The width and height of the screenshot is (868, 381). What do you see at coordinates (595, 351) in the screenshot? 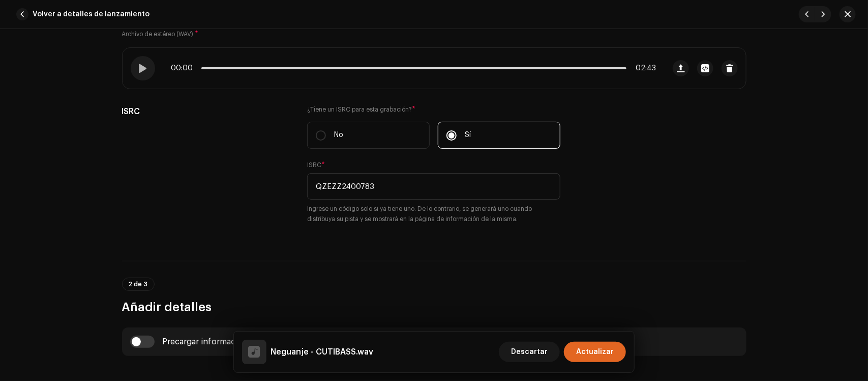
I see `span: Actualizar` at bounding box center [595, 351].